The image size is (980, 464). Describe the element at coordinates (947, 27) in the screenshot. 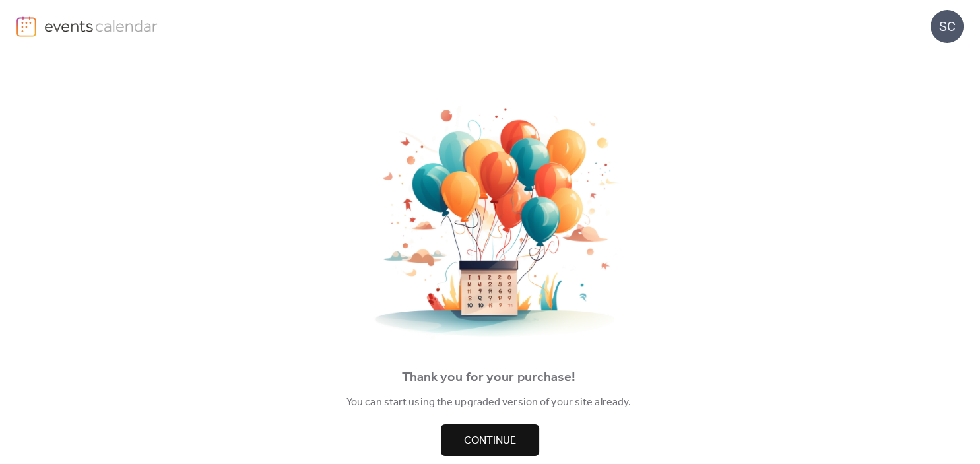

I see `div: SC` at that location.